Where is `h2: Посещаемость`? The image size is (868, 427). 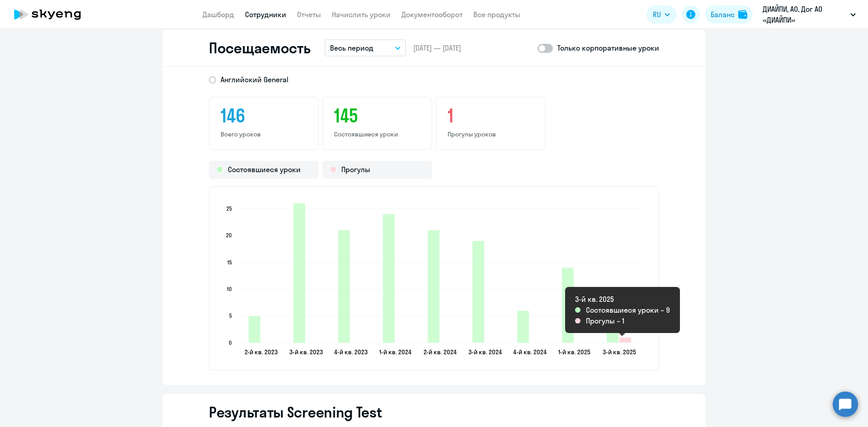
h2: Посещаемость is located at coordinates (259, 48).